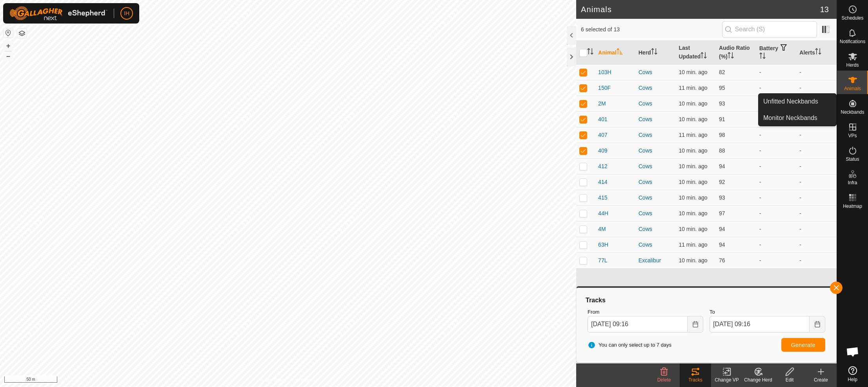 The width and height of the screenshot is (868, 387). What do you see at coordinates (852, 89) in the screenshot?
I see `span: Animals` at bounding box center [852, 89].